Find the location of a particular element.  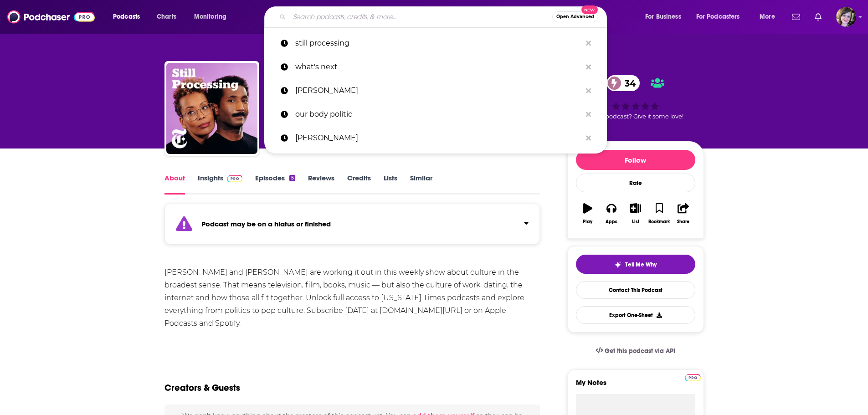

button: Apps is located at coordinates (612, 214).